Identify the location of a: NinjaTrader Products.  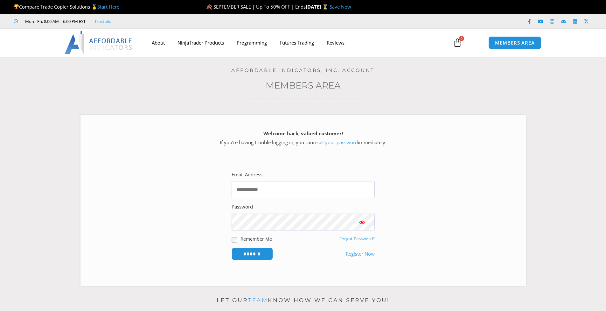
(201, 43).